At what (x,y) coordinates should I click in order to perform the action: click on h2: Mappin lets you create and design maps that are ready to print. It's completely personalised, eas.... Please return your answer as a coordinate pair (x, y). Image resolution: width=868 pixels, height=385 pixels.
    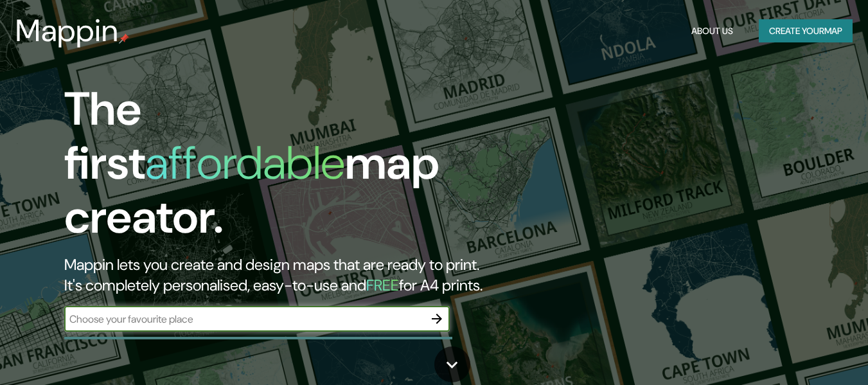
    Looking at the image, I should click on (281, 275).